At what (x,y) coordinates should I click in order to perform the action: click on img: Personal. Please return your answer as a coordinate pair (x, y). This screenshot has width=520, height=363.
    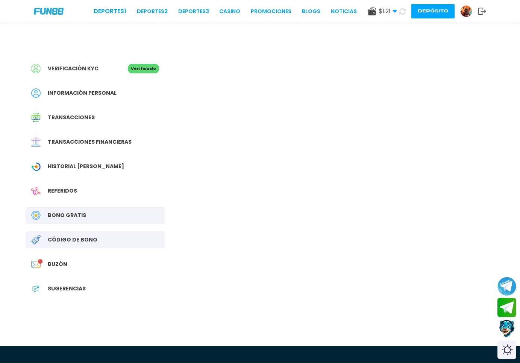
    Looking at the image, I should click on (36, 93).